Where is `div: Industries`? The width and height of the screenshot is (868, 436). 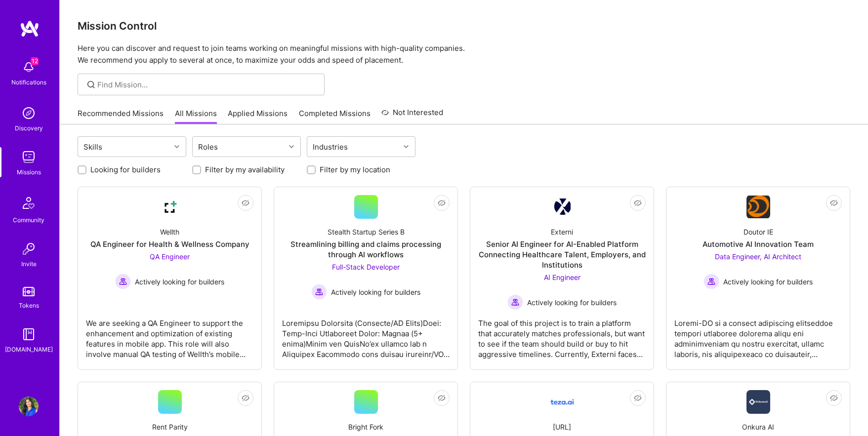 div: Industries is located at coordinates (330, 146).